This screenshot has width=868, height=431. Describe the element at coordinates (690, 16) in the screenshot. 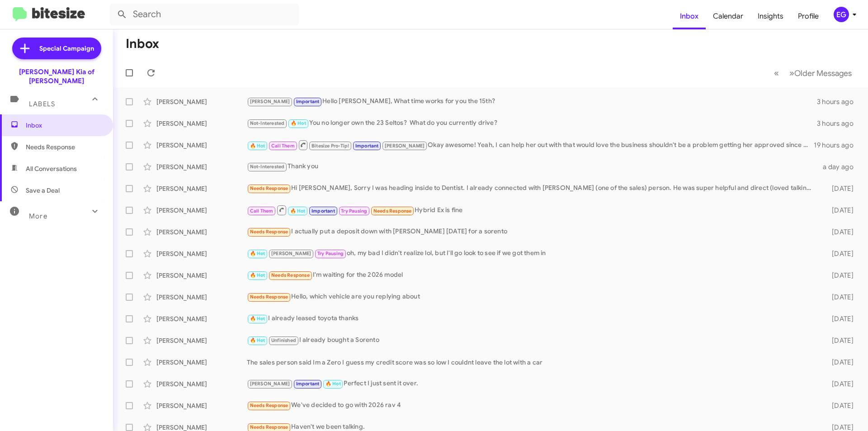

I see `a: Inbox` at that location.